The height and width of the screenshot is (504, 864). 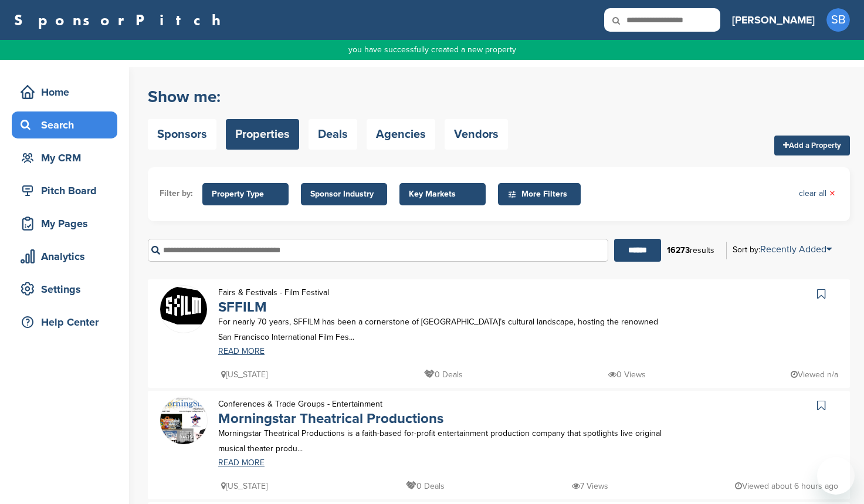 I want to click on p: Fairs & Festivals - Film Festival, so click(x=274, y=292).